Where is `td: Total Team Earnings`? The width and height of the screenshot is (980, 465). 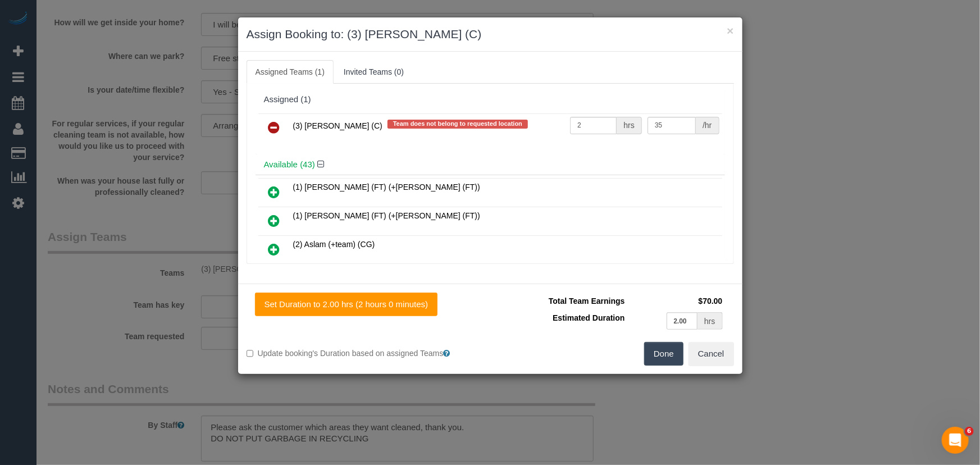 td: Total Team Earnings is located at coordinates (563, 301).